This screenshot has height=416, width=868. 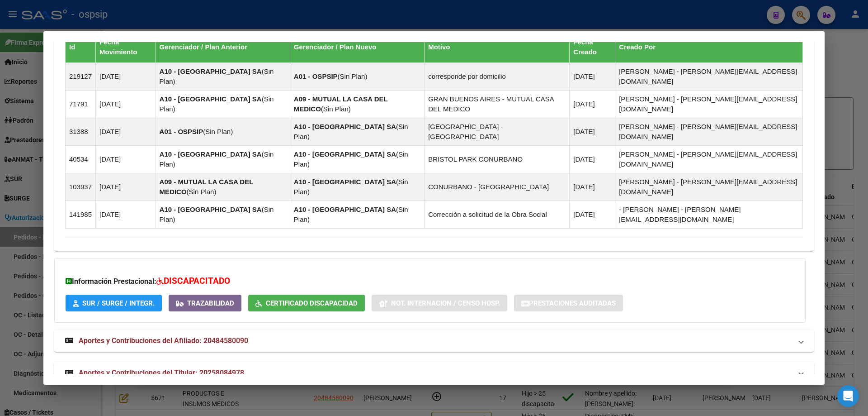 What do you see at coordinates (848, 395) in the screenshot?
I see `div: Open Intercom Messenger` at bounding box center [848, 395].